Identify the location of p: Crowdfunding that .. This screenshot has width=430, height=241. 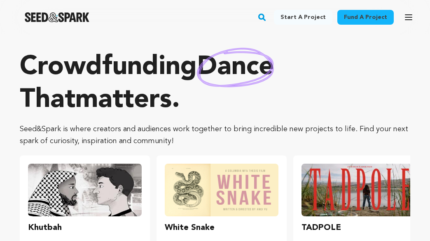
(215, 84).